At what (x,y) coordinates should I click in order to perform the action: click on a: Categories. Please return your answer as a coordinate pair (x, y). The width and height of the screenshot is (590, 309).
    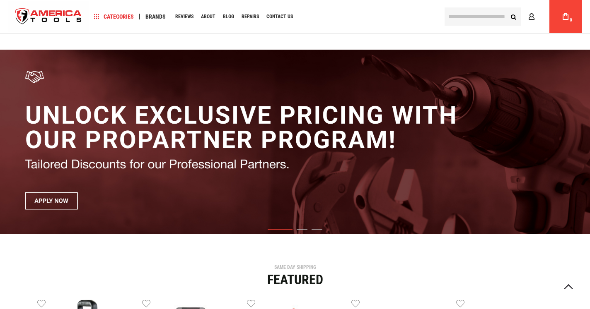
    Looking at the image, I should click on (114, 17).